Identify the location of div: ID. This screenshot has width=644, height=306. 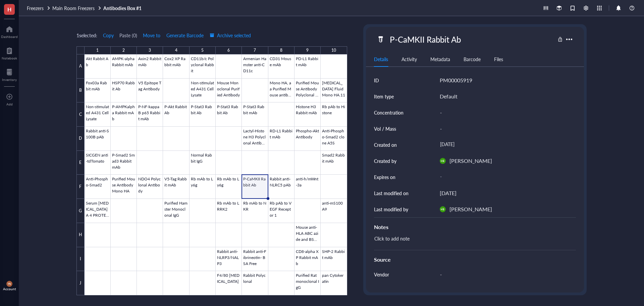
(377, 81).